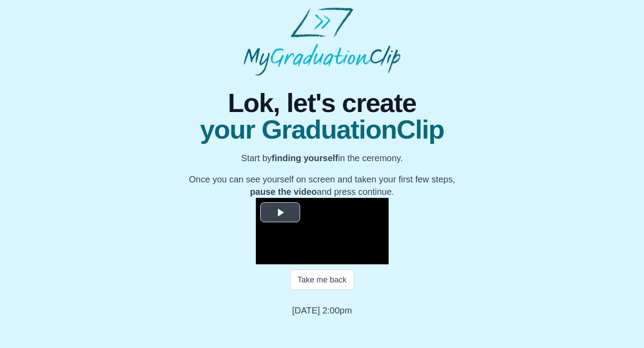 Image resolution: width=644 pixels, height=348 pixels. Describe the element at coordinates (305, 158) in the screenshot. I see `b: finding yourself` at that location.